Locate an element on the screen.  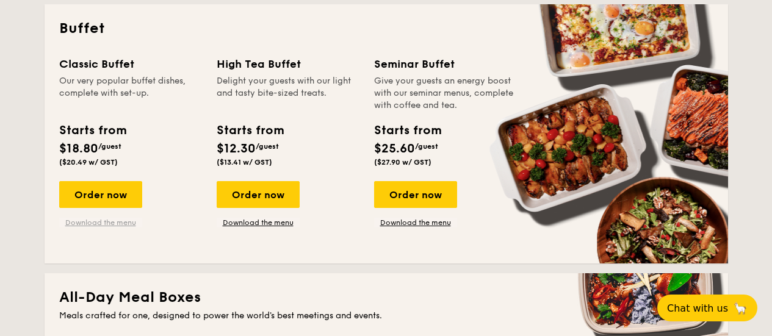
div: Classic Buffet is located at coordinates (131, 64).